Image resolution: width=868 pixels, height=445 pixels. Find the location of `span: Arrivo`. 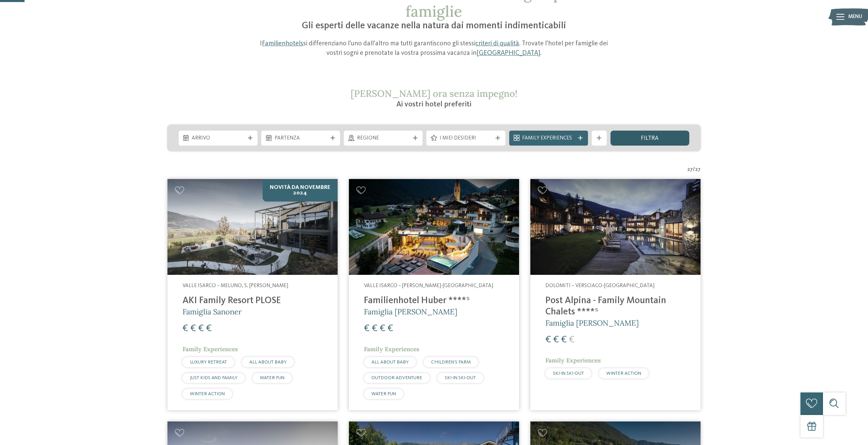

span: Arrivo is located at coordinates (218, 138).